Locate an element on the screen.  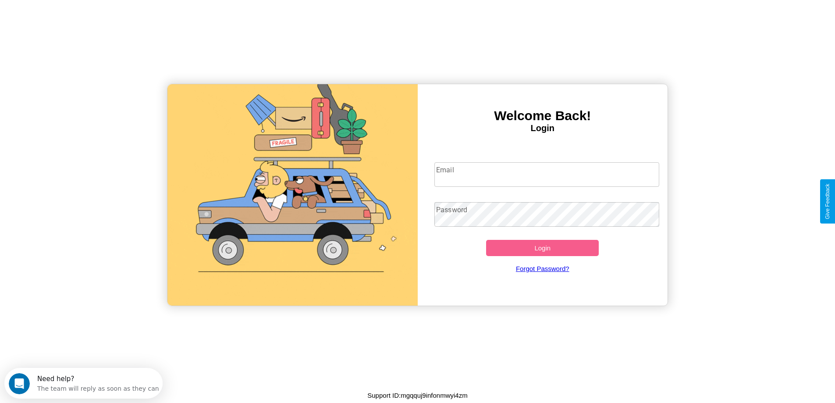
div: Open Intercom Messenger is located at coordinates (83, 15).